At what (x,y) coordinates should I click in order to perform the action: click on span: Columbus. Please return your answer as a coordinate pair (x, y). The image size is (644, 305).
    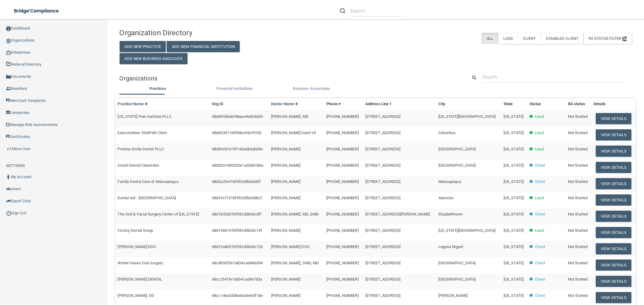
    Looking at the image, I should click on (447, 133).